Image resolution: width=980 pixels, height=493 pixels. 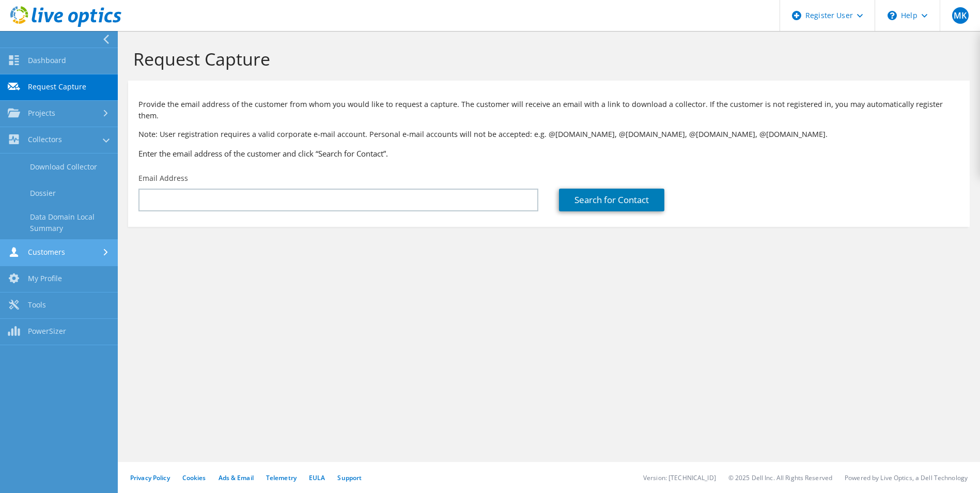 I want to click on li: © 2025 Dell Inc. All Rights Reserved, so click(x=780, y=477).